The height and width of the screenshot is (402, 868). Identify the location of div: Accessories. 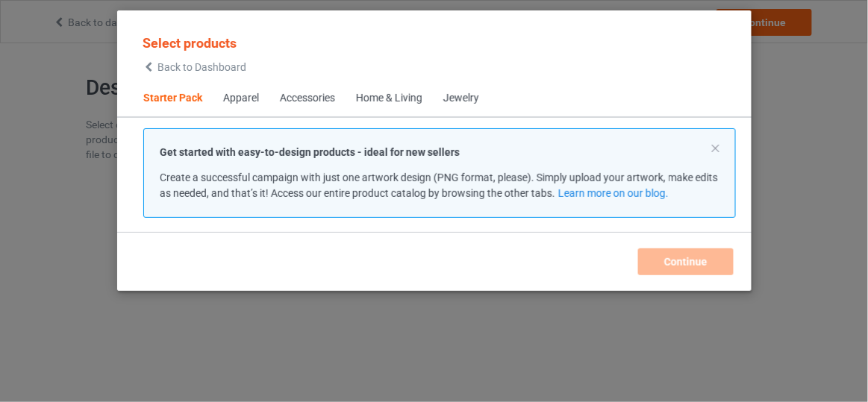
(308, 99).